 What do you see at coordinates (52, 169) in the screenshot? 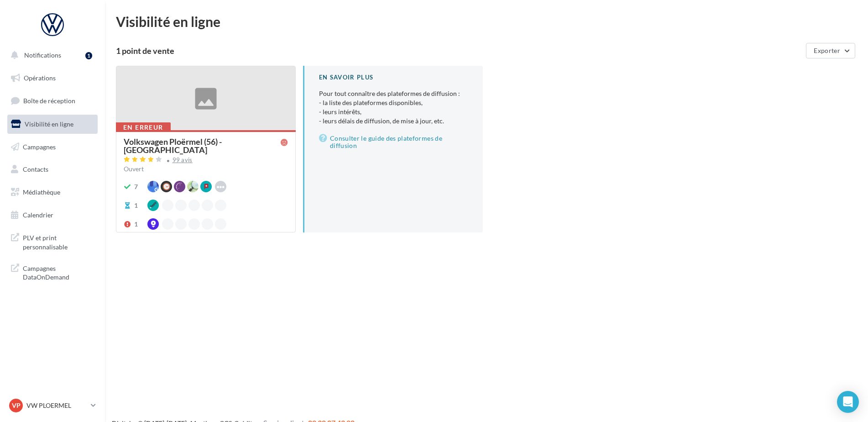
I see `a: Contacts` at bounding box center [52, 169].